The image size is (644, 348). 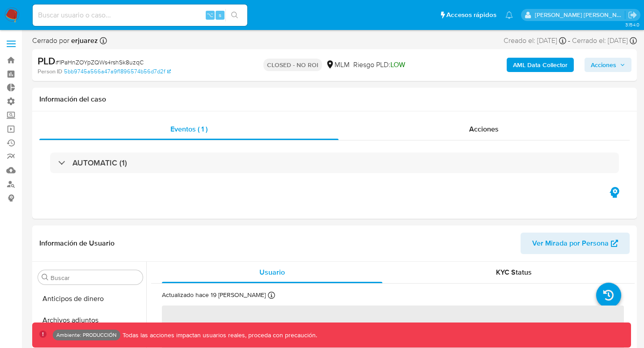 What do you see at coordinates (90, 320) in the screenshot?
I see `button: Archivos adjuntos` at bounding box center [90, 320].